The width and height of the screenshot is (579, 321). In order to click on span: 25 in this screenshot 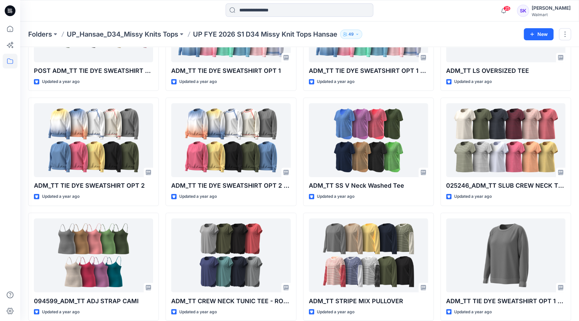, I will do `click(507, 8)`.